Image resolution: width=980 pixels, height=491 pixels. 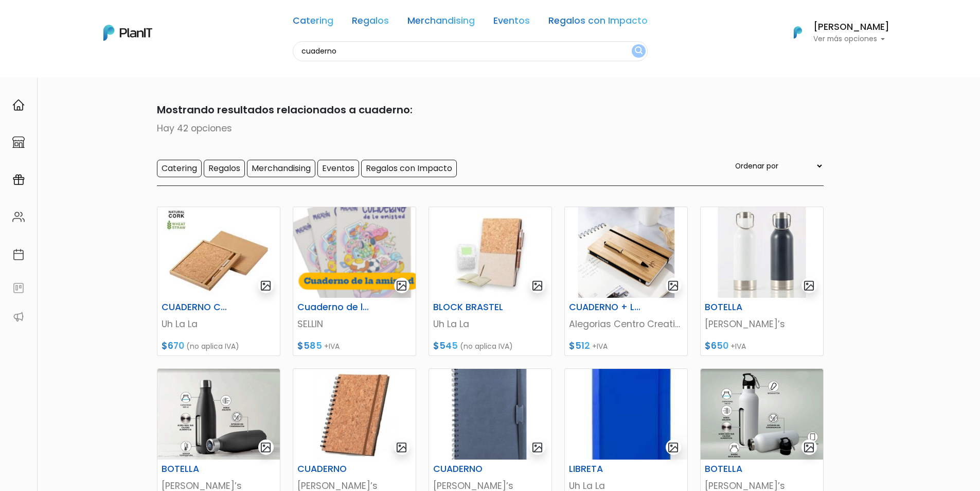 What do you see at coordinates (605, 307) in the screenshot?
I see `h6: CUADERNO + LAPICERA` at bounding box center [605, 307].